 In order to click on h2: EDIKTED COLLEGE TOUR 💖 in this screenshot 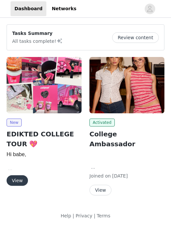, I will do `click(44, 139)`.